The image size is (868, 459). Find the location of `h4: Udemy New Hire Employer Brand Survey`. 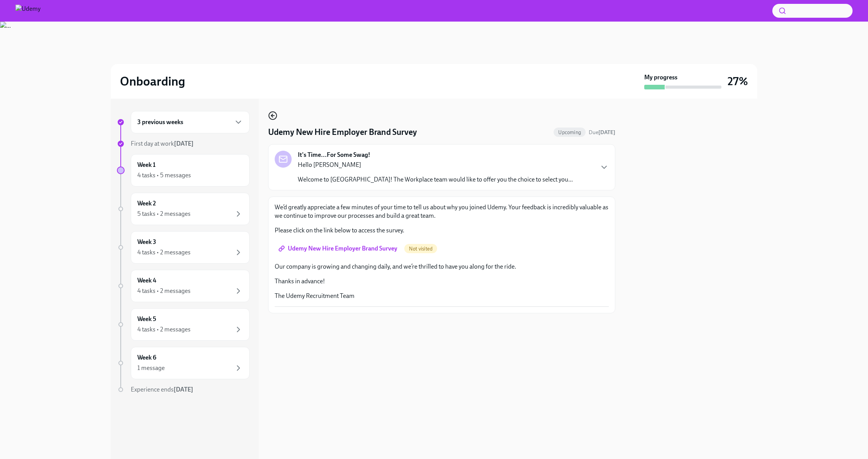

h4: Udemy New Hire Employer Brand Survey is located at coordinates (343, 132).